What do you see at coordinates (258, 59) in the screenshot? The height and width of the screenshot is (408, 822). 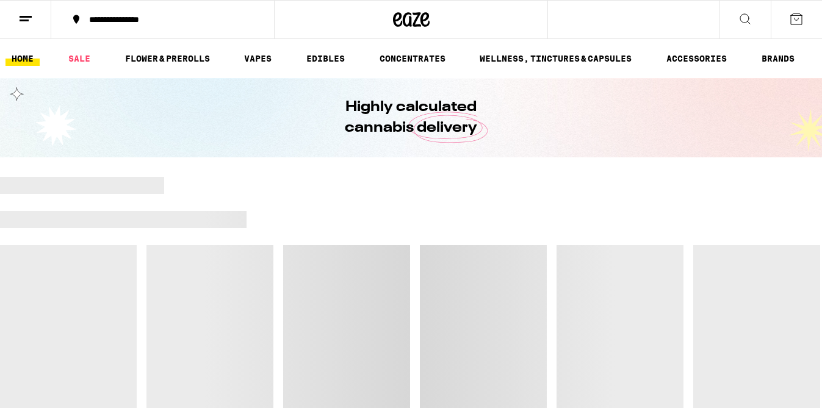 I see `a: VAPES` at bounding box center [258, 59].